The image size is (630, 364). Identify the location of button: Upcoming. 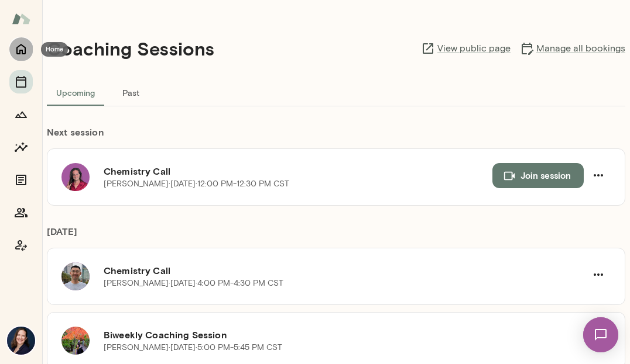
(76, 92).